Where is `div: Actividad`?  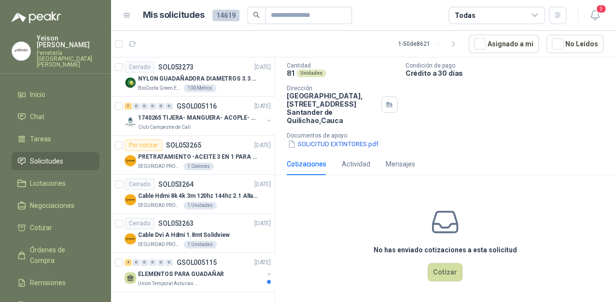 div: Actividad is located at coordinates (356, 164).